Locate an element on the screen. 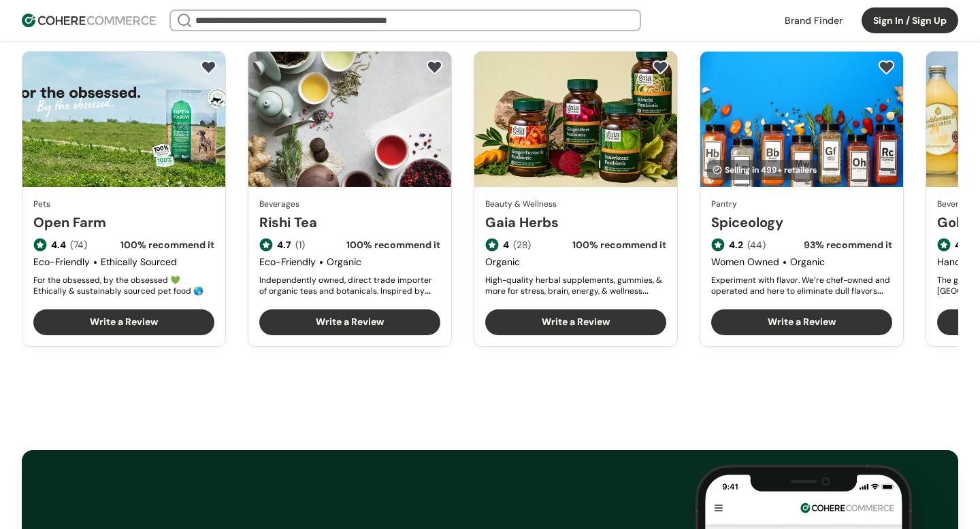 The height and width of the screenshot is (529, 980). a: Spiceology is located at coordinates (802, 222).